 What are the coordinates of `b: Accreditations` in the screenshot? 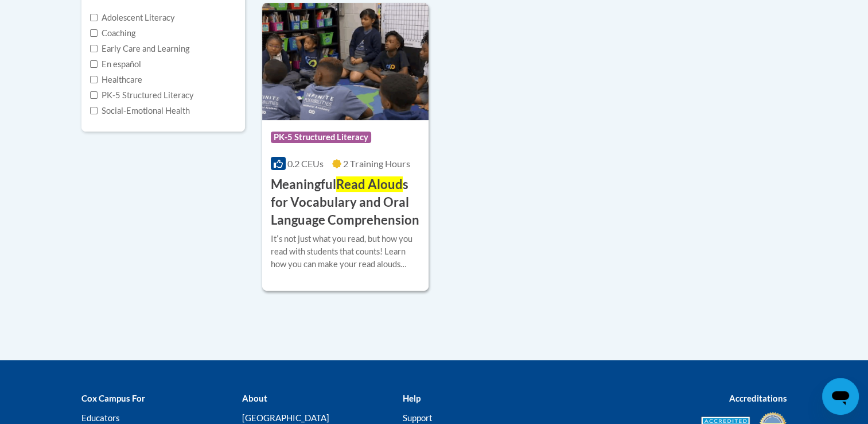 It's located at (758, 398).